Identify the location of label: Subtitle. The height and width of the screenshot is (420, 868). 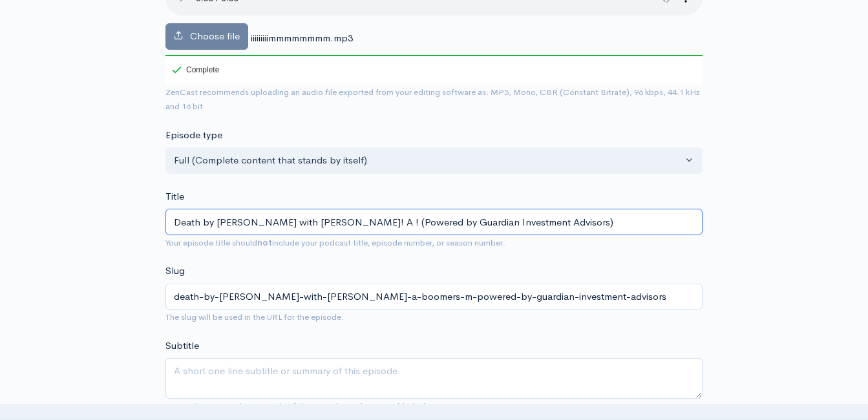
(182, 346).